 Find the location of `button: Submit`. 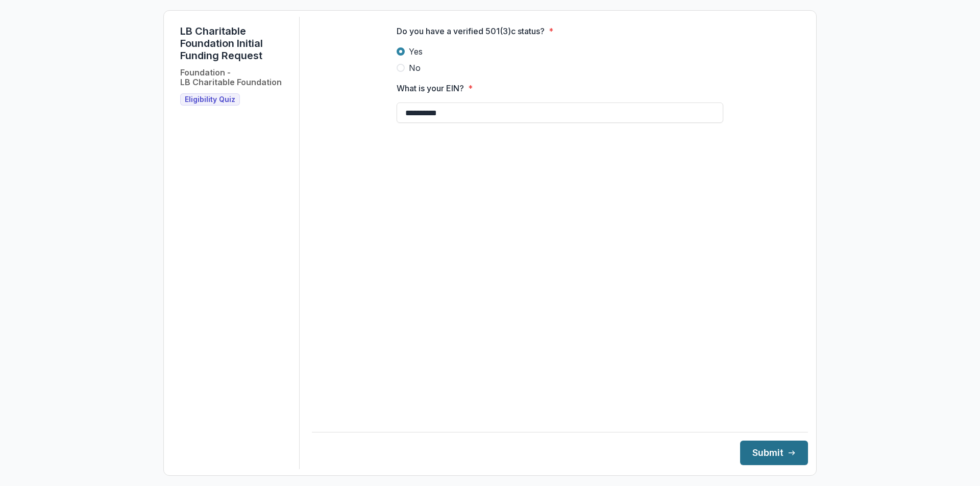

button: Submit is located at coordinates (774, 453).